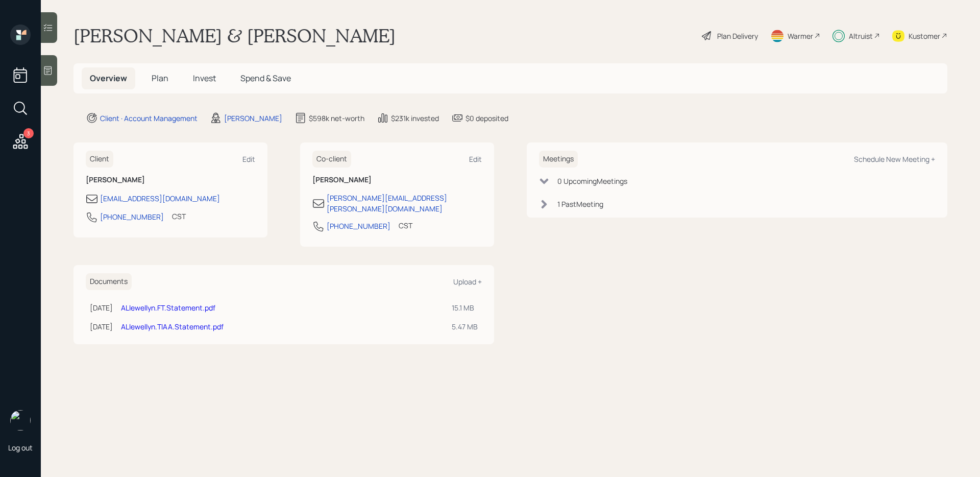  I want to click on a: ALlewellyn.TIAA.Statement.pdf, so click(172, 326).